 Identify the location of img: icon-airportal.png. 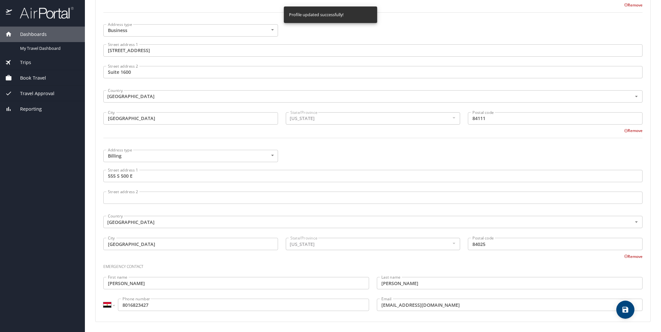
(9, 13).